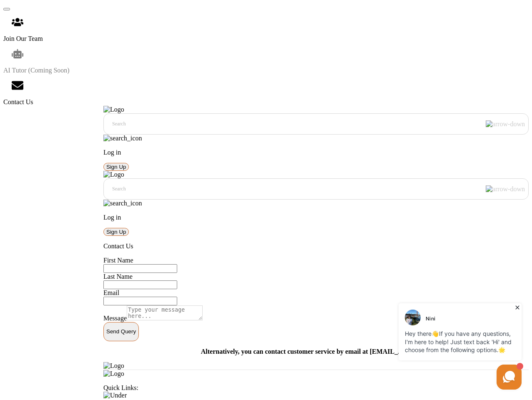 The width and height of the screenshot is (532, 400). I want to click on p: Contact Us, so click(316, 246).